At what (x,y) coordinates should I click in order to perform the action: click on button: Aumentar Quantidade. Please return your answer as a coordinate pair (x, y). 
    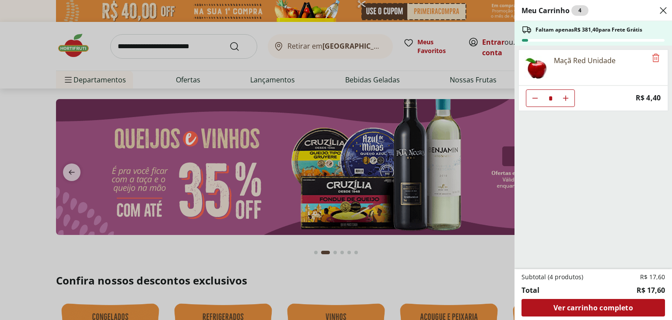
    Looking at the image, I should click on (566, 98).